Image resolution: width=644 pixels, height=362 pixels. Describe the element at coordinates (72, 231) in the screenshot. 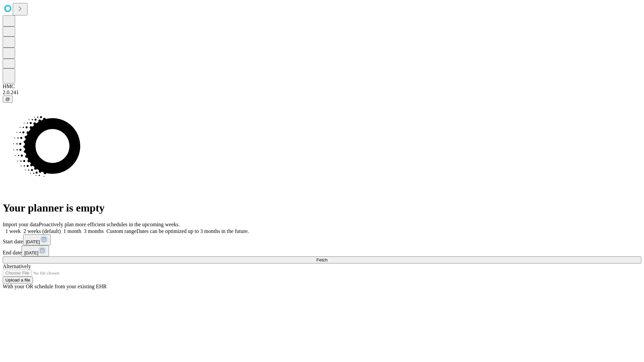

I see `span: 1 month` at that location.